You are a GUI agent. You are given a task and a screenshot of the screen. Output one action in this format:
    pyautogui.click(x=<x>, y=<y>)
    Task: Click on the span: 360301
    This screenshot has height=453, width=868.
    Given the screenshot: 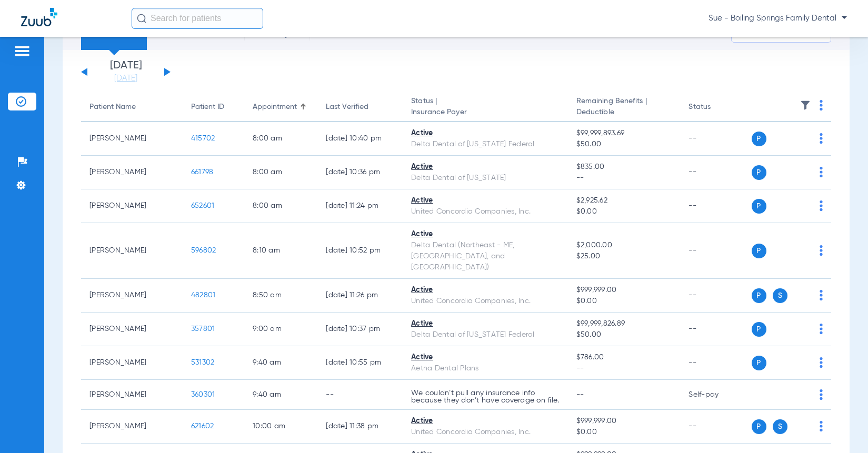 What is the action you would take?
    pyautogui.click(x=203, y=395)
    